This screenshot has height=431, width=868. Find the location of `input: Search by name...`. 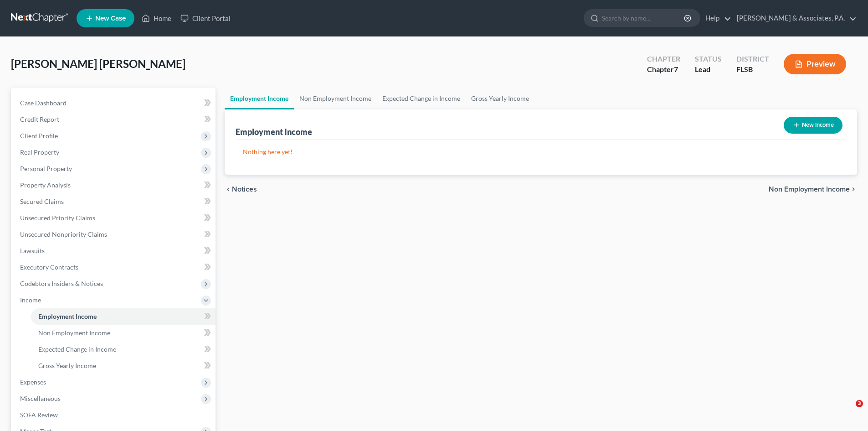

input: Search by name... is located at coordinates (643, 18).